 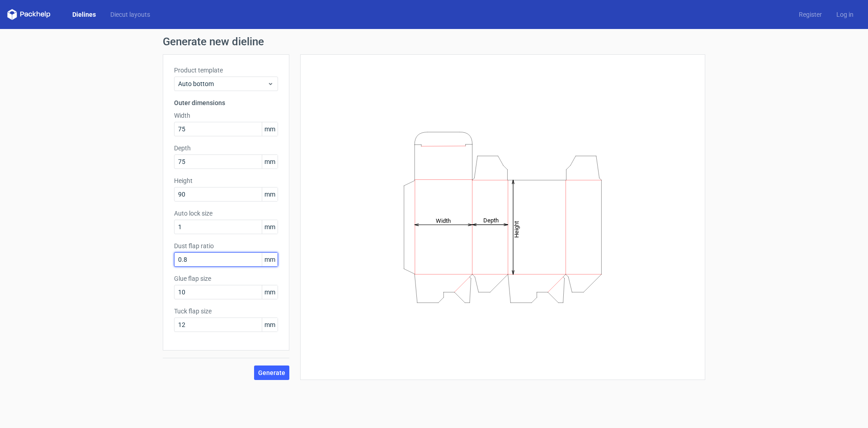 I want to click on label: Width, so click(x=226, y=115).